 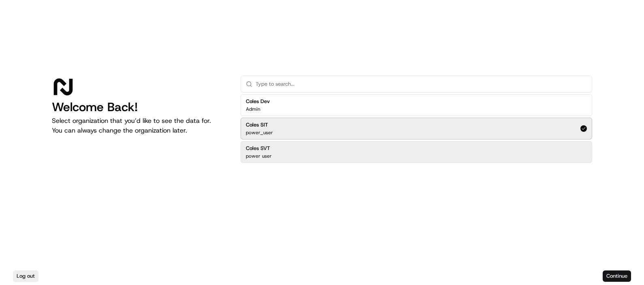 What do you see at coordinates (259, 156) in the screenshot?
I see `p: power user` at bounding box center [259, 156].